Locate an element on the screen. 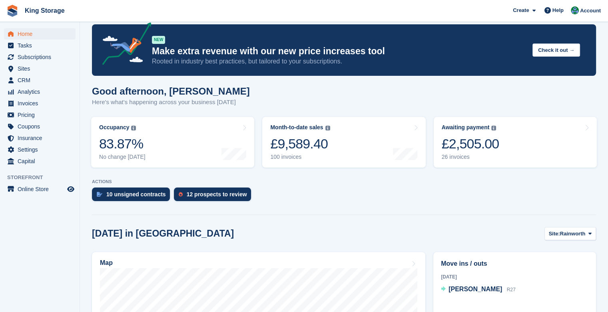 This screenshot has width=608, height=312. img: price-adjustments-announcement-icon-8257ccfd72463d97f412b2fc003d46551f7dbcb40ab6d574587a9cd5c0d94... is located at coordinates (123, 45).